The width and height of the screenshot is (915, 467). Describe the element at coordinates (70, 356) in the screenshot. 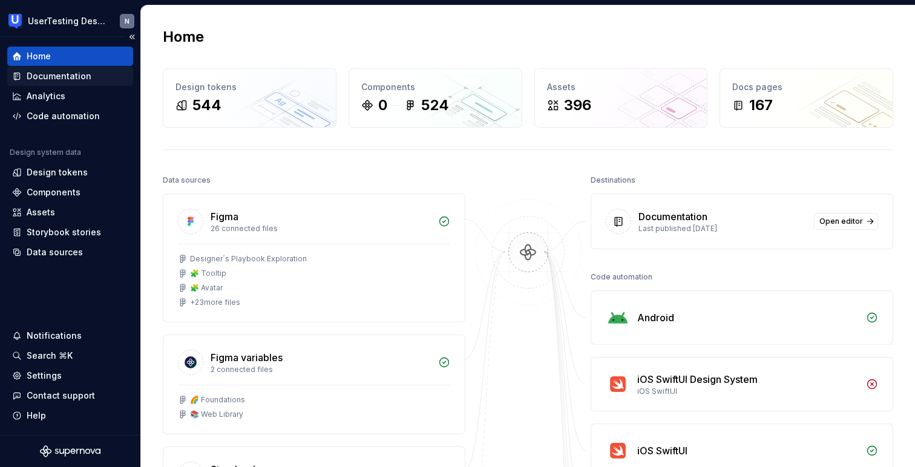

I see `button: Search ⌘K` at that location.